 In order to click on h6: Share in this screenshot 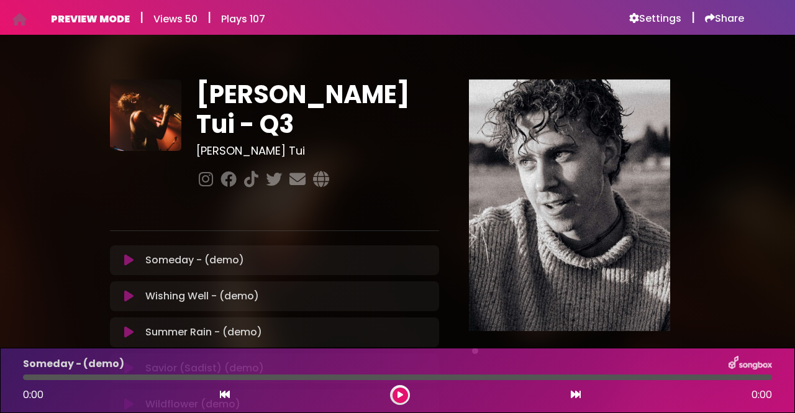, I will do `click(724, 19)`.